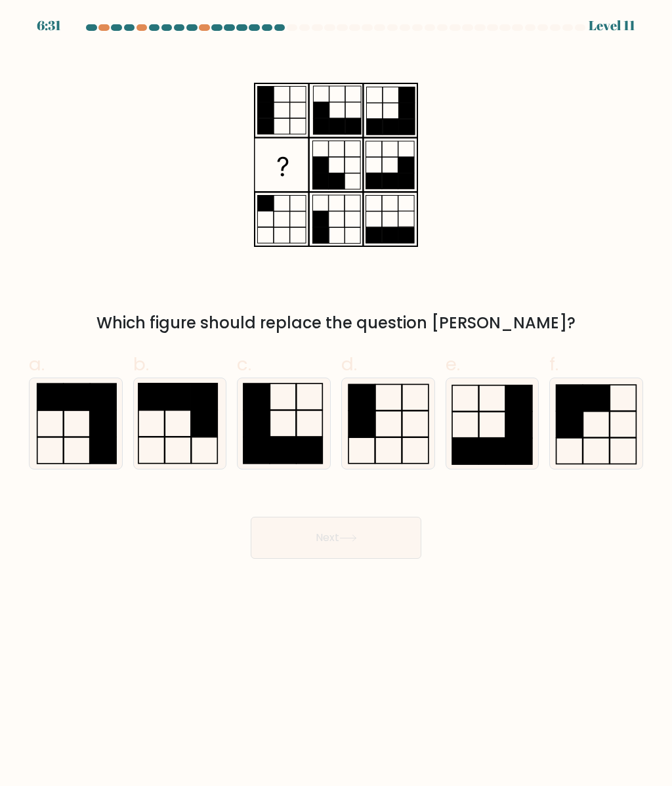  Describe the element at coordinates (453, 364) in the screenshot. I see `span: e.` at that location.